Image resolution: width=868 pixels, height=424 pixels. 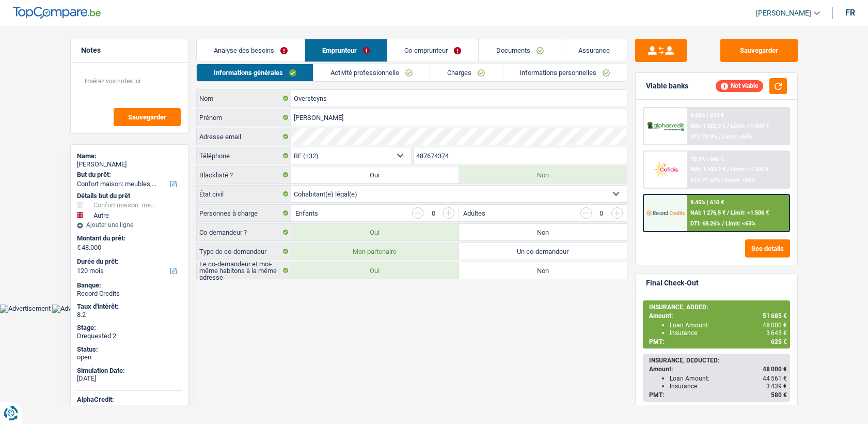 I want to click on img: Cofidis, so click(x=665, y=169).